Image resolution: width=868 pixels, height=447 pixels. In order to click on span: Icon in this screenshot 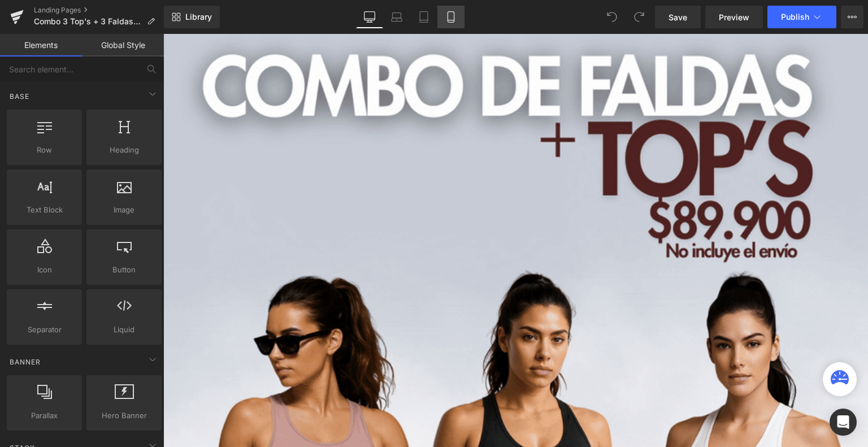, I will do `click(44, 269)`.